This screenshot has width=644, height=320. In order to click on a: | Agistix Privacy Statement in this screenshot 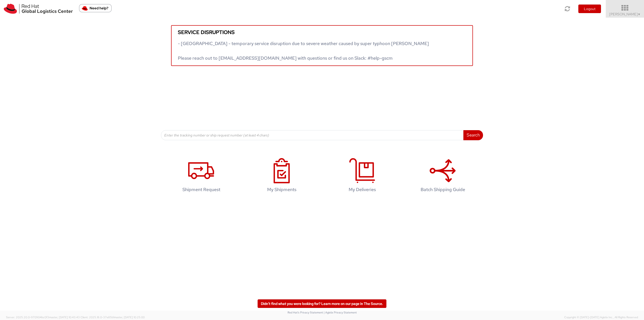, I will do `click(340, 312)`.